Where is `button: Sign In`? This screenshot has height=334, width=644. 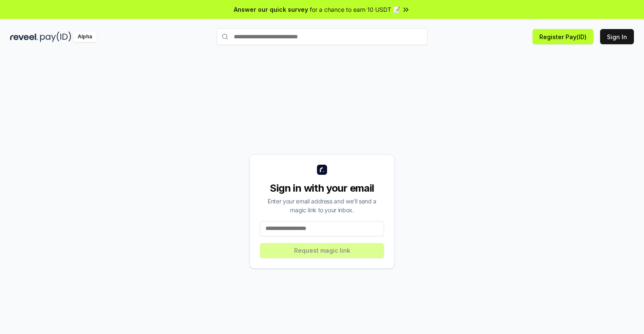
button: Sign In is located at coordinates (617, 37).